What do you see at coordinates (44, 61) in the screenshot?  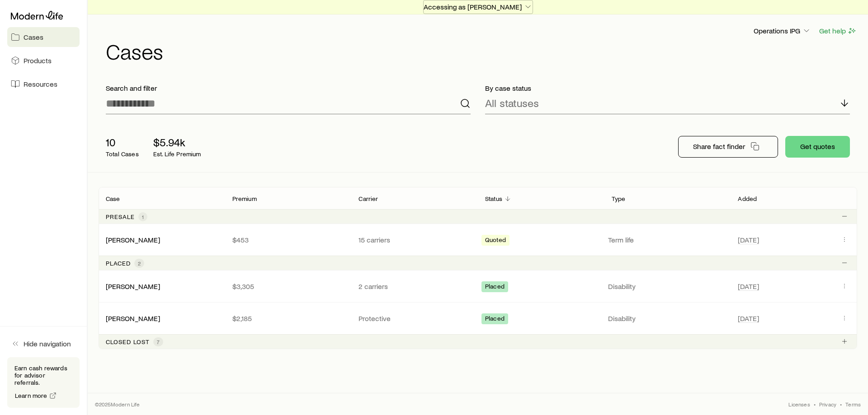 I see `a: Products` at bounding box center [44, 61].